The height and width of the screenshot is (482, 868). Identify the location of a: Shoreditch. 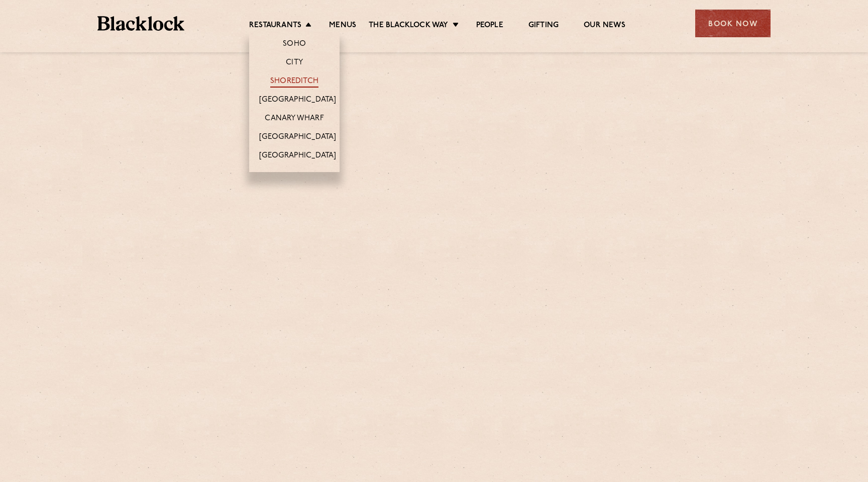
(295, 82).